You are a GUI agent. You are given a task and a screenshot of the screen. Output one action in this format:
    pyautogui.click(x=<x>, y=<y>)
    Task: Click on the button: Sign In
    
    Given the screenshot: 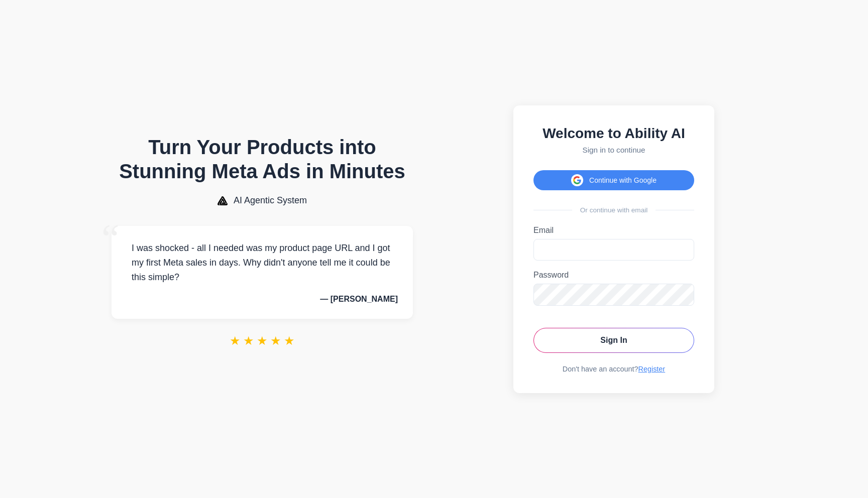 What is the action you would take?
    pyautogui.click(x=614, y=340)
    